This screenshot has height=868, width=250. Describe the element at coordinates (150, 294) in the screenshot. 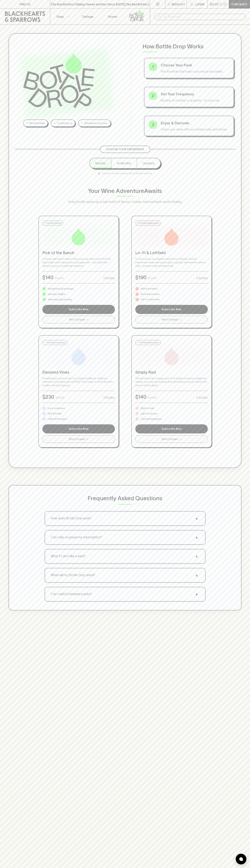

I see `p: Boundary pushers` at that location.